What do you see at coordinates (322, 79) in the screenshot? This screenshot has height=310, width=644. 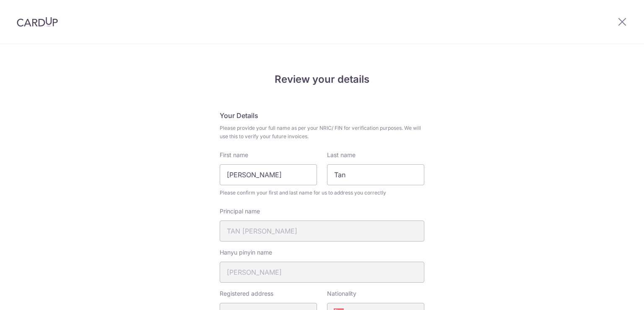 I see `h4: Review your details` at bounding box center [322, 79].